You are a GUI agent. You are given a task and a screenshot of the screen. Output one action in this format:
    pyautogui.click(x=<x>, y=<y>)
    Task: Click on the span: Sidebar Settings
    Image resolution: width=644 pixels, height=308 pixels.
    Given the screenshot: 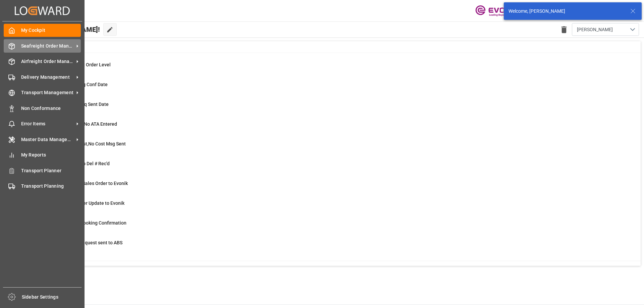 What is the action you would take?
    pyautogui.click(x=51, y=297)
    